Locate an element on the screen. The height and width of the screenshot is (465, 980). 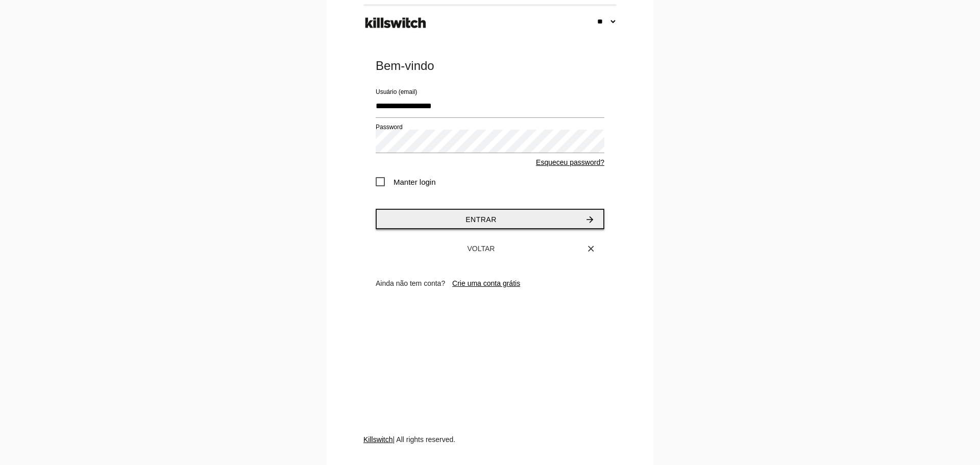
div: | All rights reserved. is located at coordinates (490, 450).